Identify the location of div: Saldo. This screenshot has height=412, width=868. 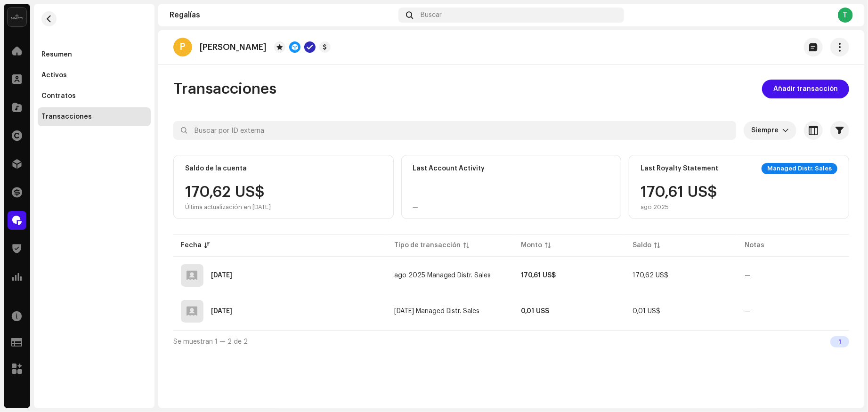
(643, 245).